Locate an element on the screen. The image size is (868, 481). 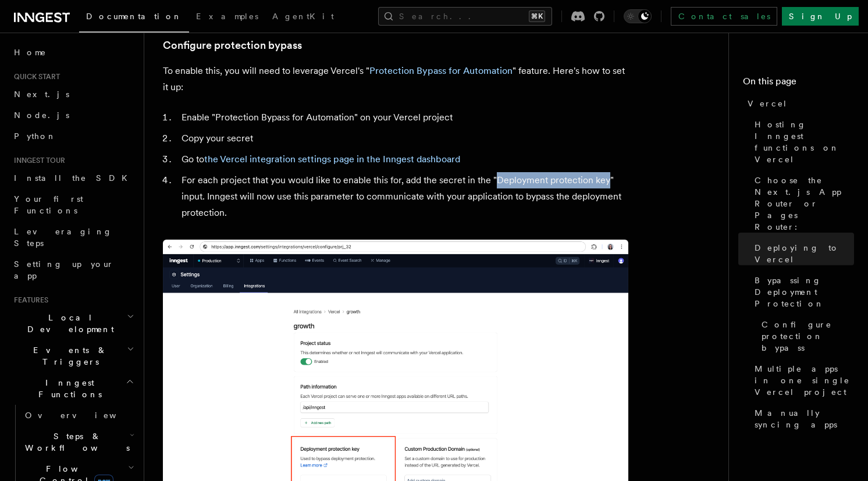
span: Vercel is located at coordinates (768, 103).